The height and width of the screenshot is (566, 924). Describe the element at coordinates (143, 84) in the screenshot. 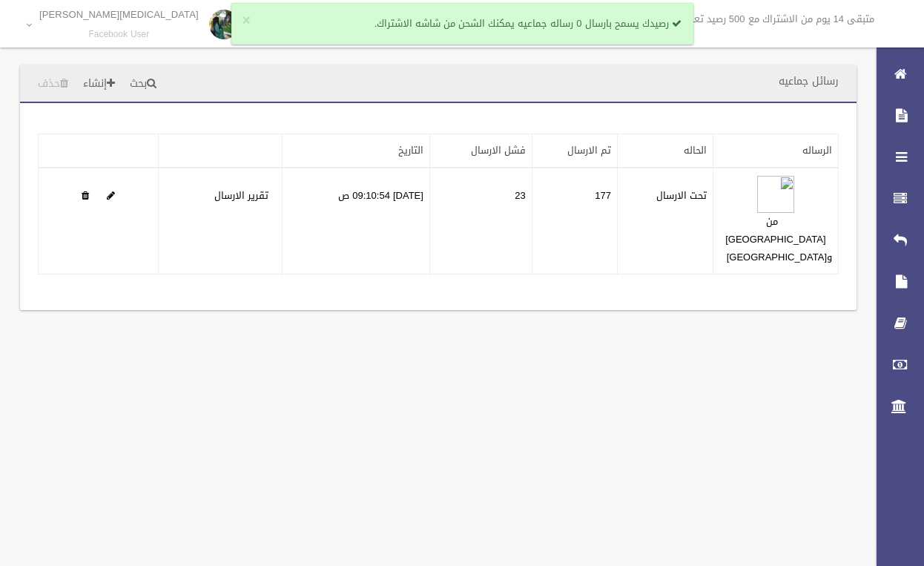

I see `a: بحث` at that location.